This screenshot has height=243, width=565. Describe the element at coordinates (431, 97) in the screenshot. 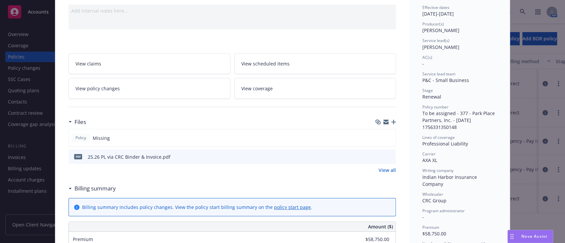

I see `span: Renewal` at that location.